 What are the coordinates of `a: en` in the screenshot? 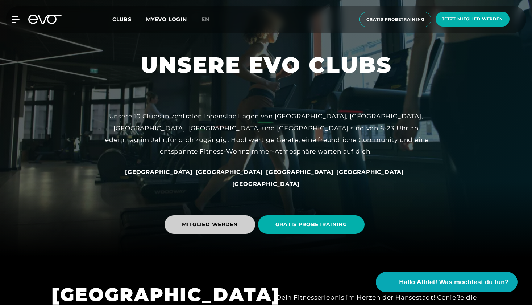 It's located at (210, 19).